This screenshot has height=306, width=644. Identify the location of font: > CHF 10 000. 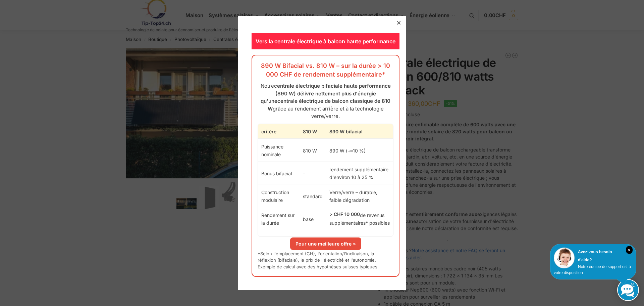
(344, 214).